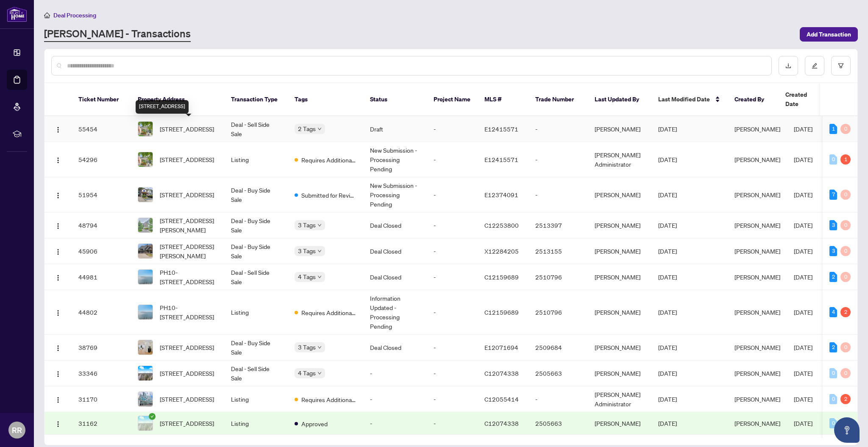  Describe the element at coordinates (256, 312) in the screenshot. I see `td: Listing` at that location.